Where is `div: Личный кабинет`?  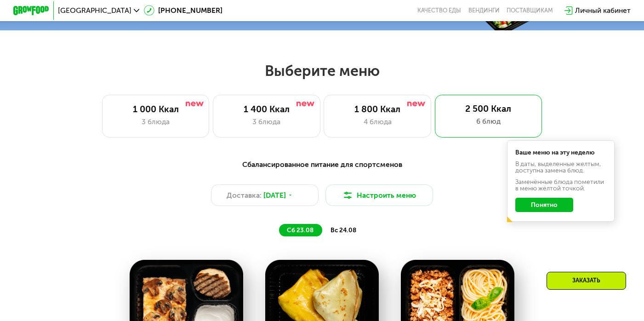
div: Личный кабинет is located at coordinates (603, 10).